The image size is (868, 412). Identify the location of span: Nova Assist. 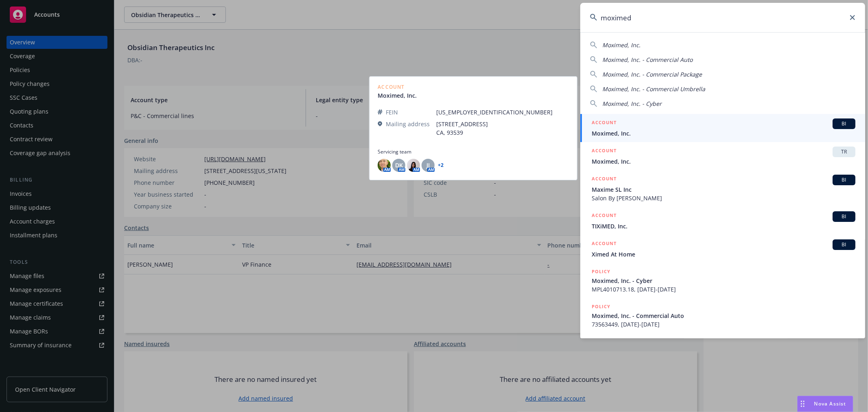
(830, 403).